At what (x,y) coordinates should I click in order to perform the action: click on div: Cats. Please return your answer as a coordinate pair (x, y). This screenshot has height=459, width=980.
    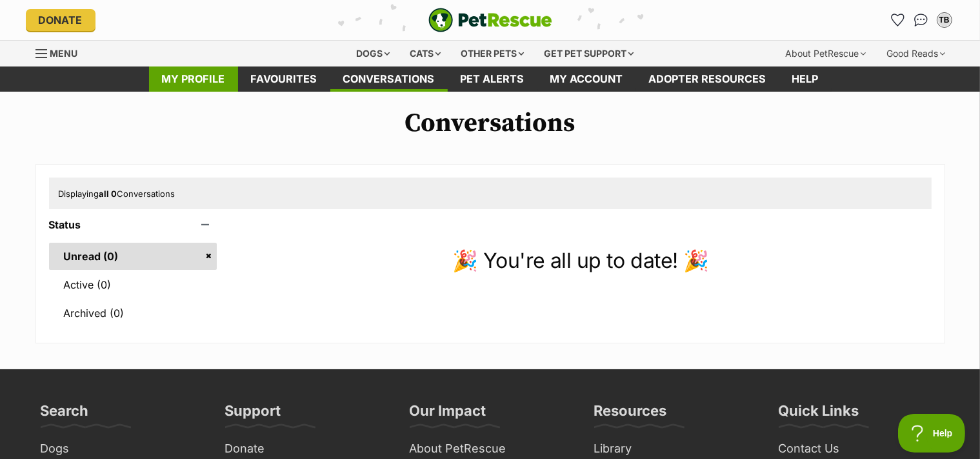
    Looking at the image, I should click on (425, 54).